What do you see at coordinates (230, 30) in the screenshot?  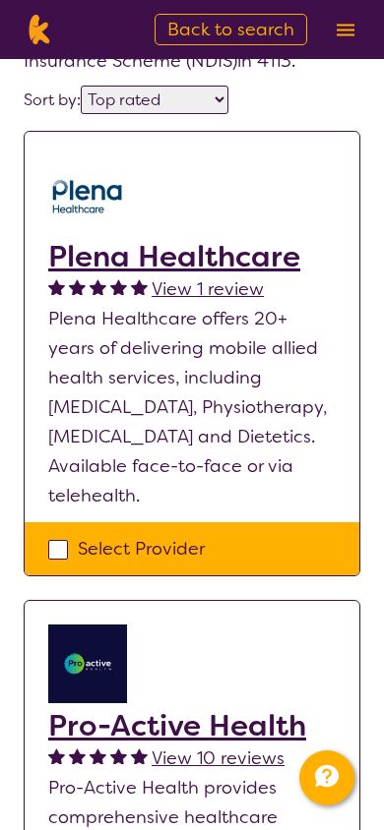 I see `span: Back to search` at bounding box center [230, 30].